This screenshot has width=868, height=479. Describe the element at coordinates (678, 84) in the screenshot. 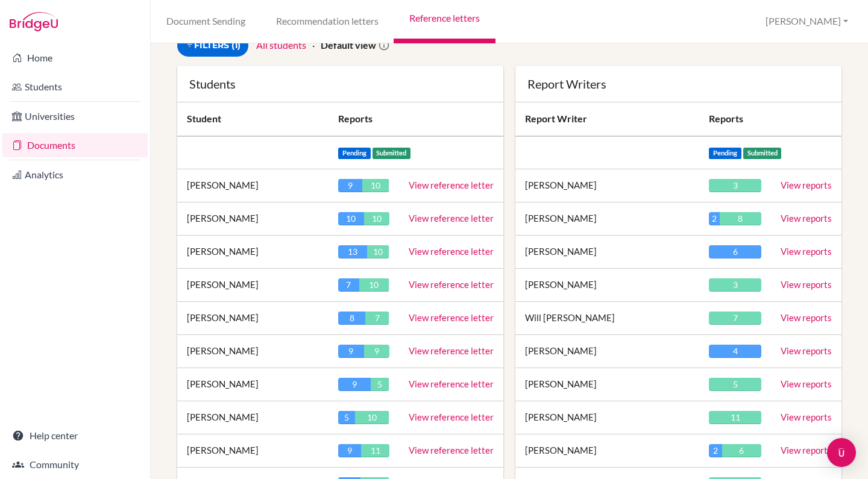

I see `div: Report Writers` at that location.